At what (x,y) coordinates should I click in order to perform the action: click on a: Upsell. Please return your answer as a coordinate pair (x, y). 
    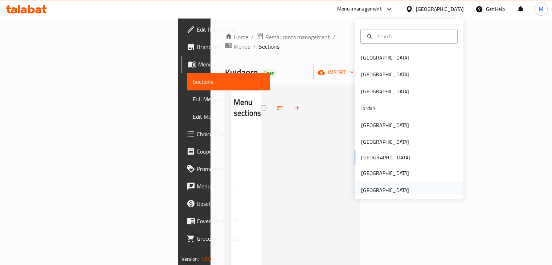
    Looking at the image, I should click on (225, 203).